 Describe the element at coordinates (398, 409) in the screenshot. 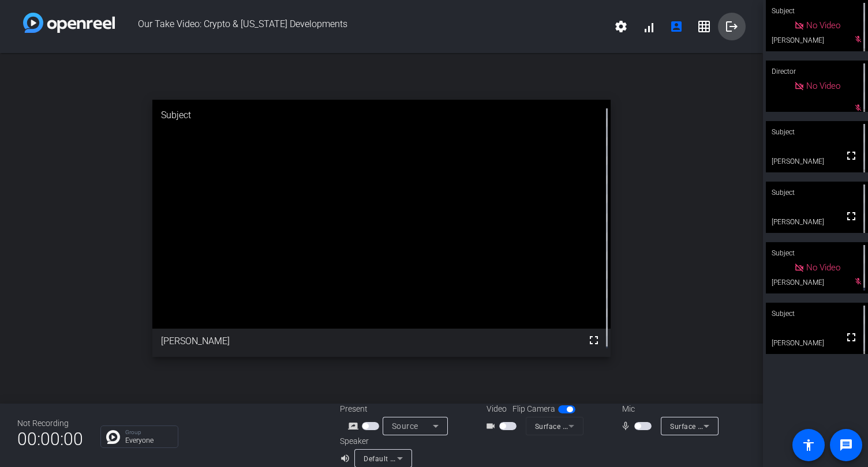

I see `div: Present` at that location.